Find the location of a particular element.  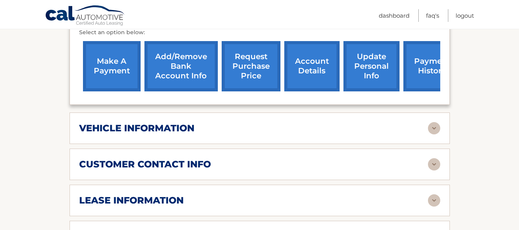

a: account details is located at coordinates (312, 66).